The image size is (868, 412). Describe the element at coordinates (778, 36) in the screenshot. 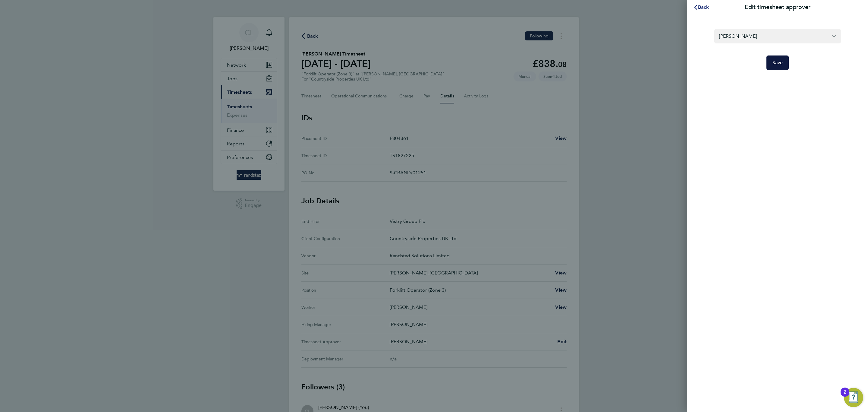

I see `input: Select an approver` at that location.